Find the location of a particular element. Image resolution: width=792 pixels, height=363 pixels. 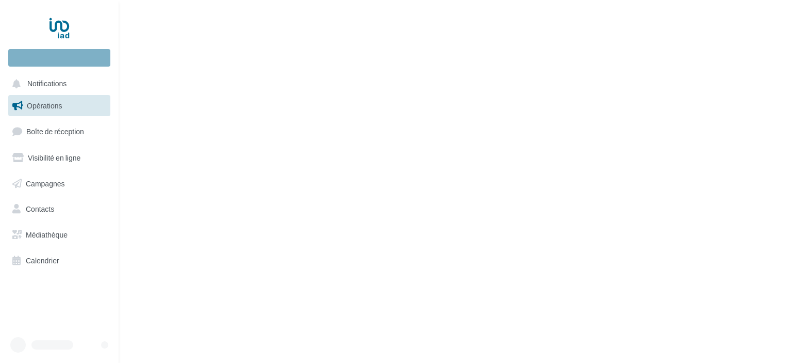

span: Contacts is located at coordinates (40, 208).